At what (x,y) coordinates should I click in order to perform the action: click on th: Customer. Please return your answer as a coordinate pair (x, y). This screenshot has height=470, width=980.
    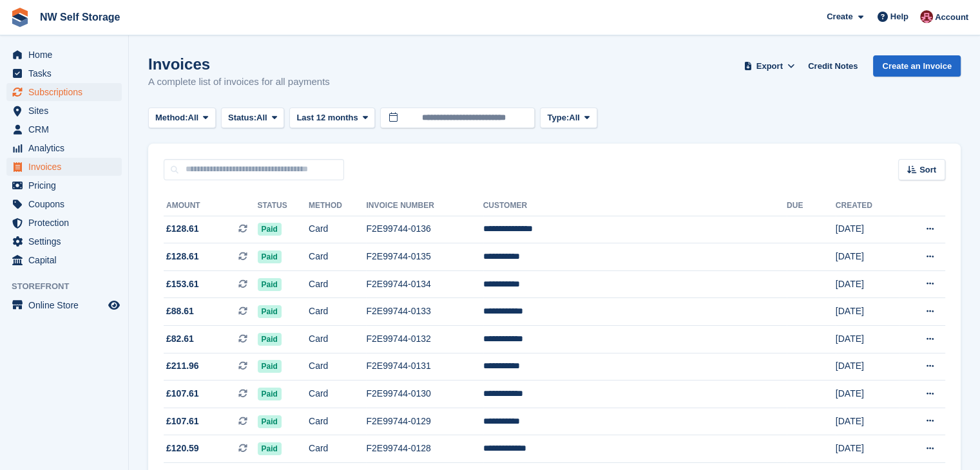
    Looking at the image, I should click on (635, 206).